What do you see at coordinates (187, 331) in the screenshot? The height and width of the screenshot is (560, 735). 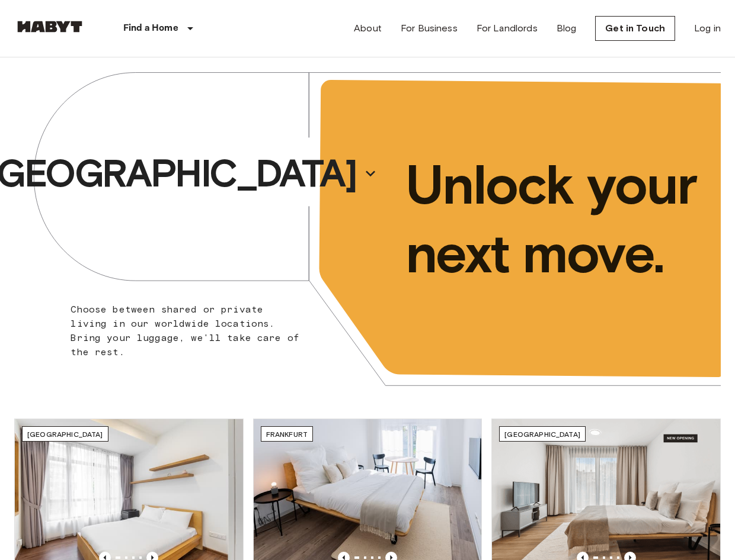 I see `p: Choose between shared or private living in our worldwide locations. Bring your luggage, we'll tak...` at bounding box center [187, 331].